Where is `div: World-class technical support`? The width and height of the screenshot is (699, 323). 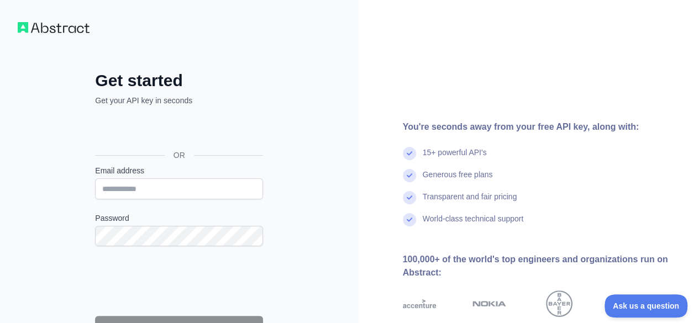 div: World-class technical support is located at coordinates (473, 224).